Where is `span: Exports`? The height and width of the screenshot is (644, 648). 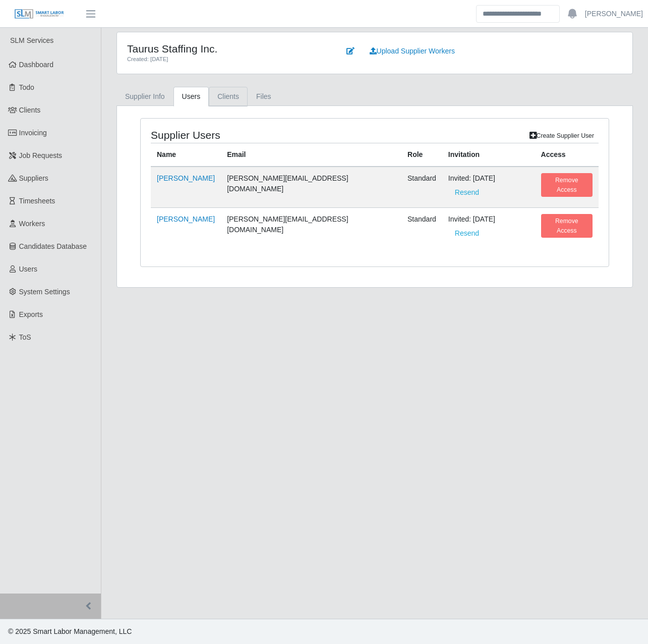 span: Exports is located at coordinates (31, 314).